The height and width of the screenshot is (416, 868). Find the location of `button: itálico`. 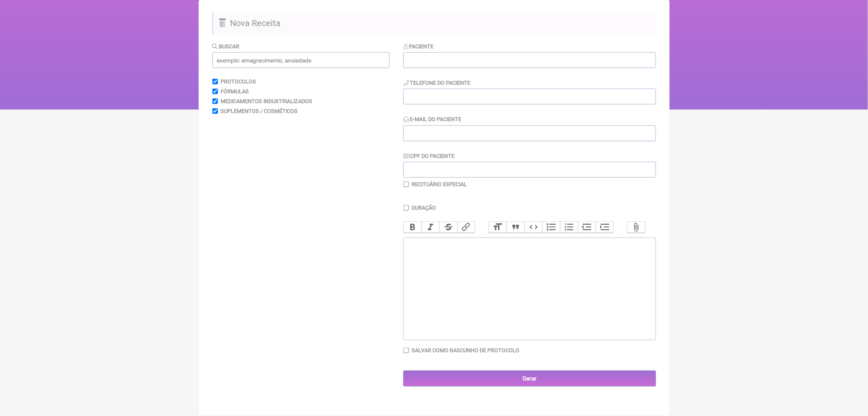

button: itálico is located at coordinates (431, 227).